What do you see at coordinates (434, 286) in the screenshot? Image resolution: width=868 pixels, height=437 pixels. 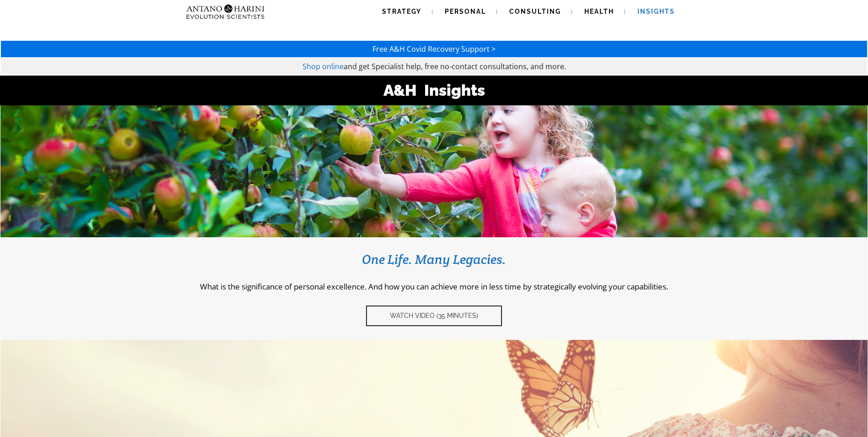 I see `p: What is the significance of personal excellence. And how you can achieve more in less time by str...` at bounding box center [434, 286].